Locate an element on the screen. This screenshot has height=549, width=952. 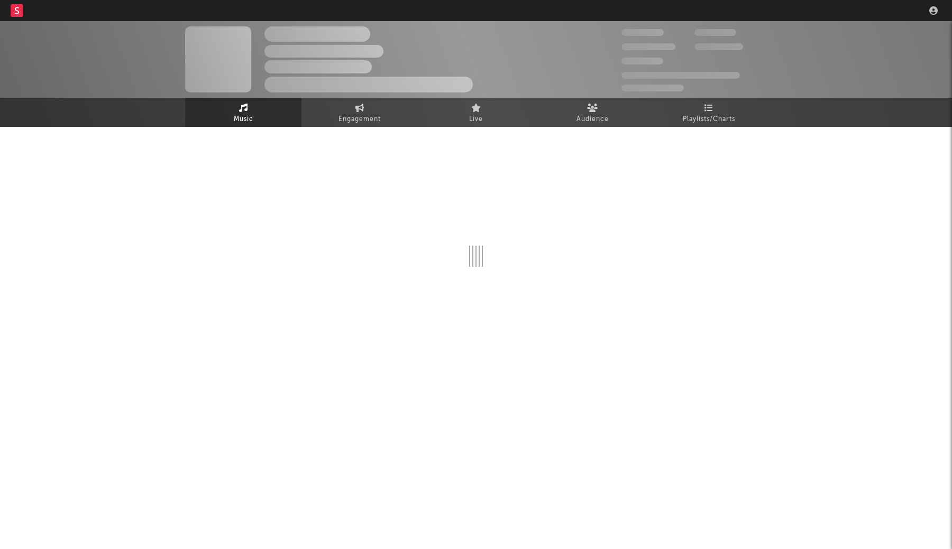
span: Jump Score: 85.0 is located at coordinates (653, 88).